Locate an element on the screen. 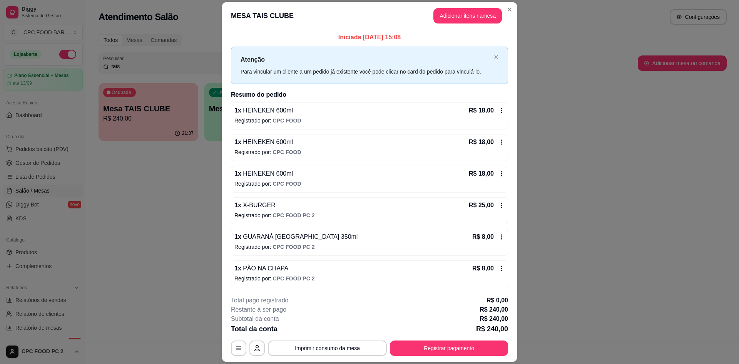 The image size is (739, 364). button: close is located at coordinates (496, 57).